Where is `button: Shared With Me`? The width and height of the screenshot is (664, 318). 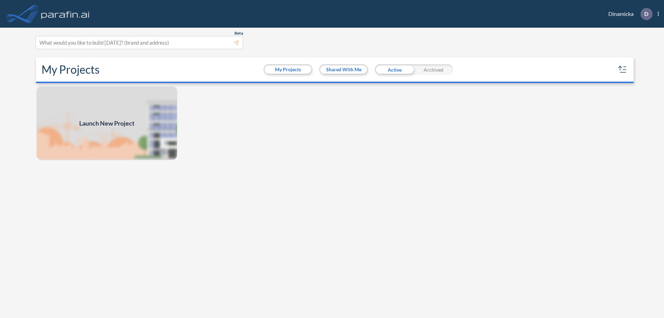 button: Shared With Me is located at coordinates (343, 69).